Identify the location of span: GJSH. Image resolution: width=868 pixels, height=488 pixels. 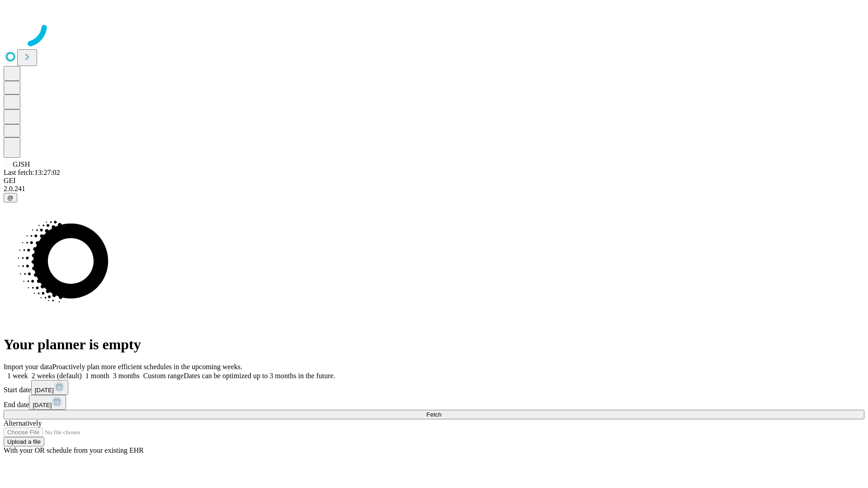
(21, 164).